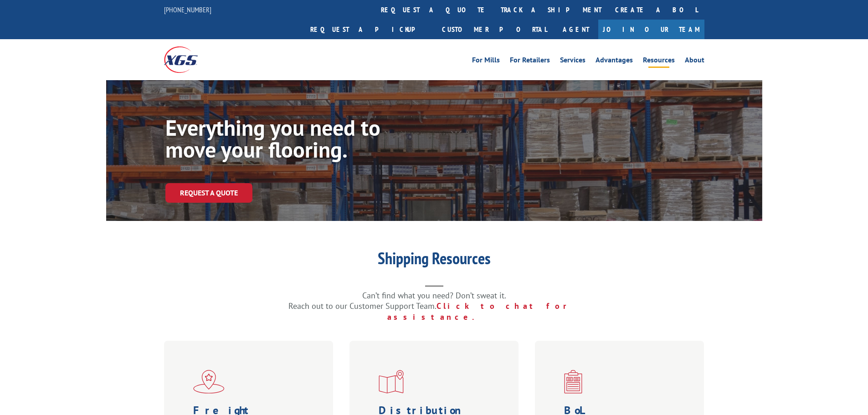  What do you see at coordinates (659, 62) in the screenshot?
I see `a: Resources` at bounding box center [659, 62].